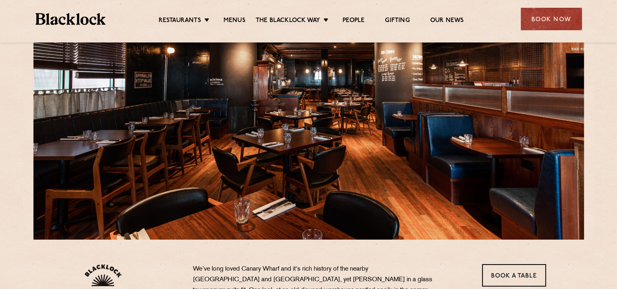 This screenshot has height=289, width=617. I want to click on a: The Blacklock Way, so click(288, 21).